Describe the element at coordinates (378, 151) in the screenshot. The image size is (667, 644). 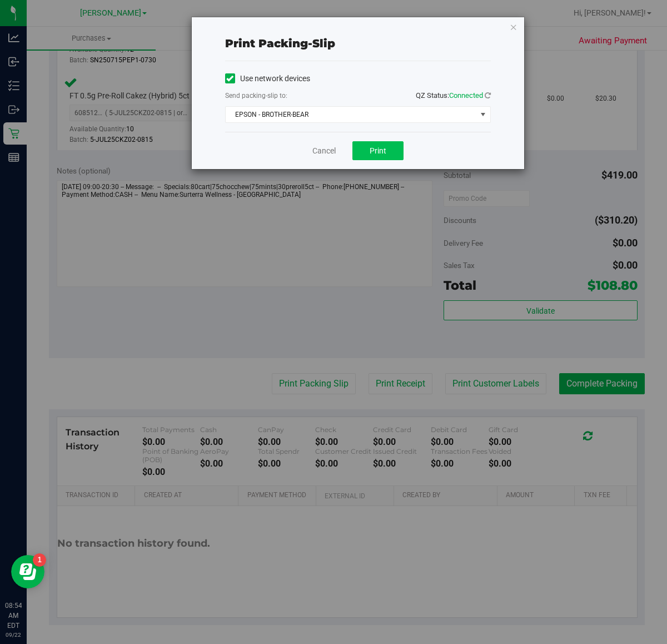
I see `button: Print` at that location.